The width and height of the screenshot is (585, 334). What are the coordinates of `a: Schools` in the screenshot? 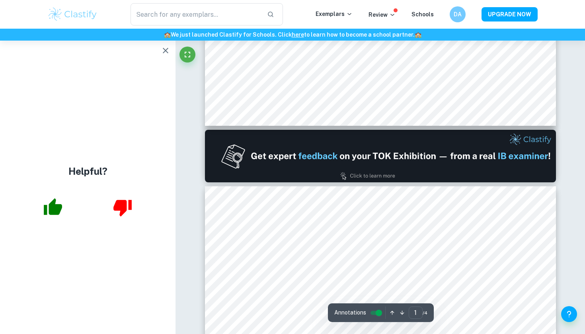 It's located at (423, 14).